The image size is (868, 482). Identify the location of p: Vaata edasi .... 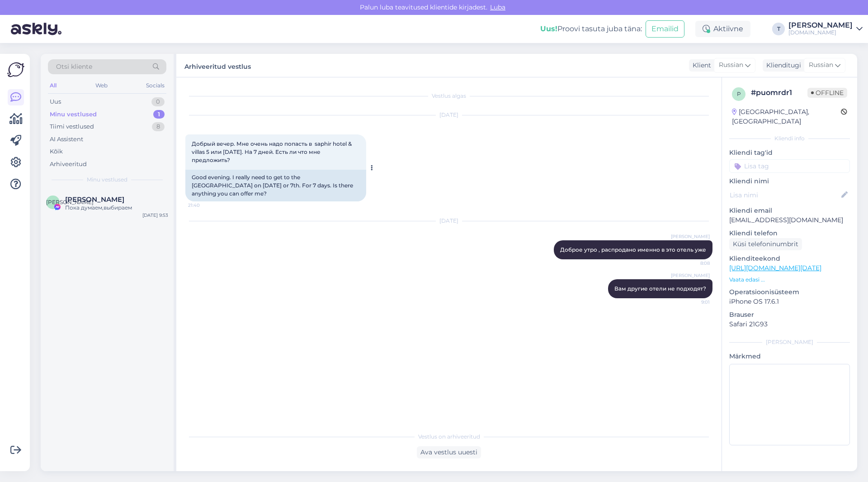
(789, 279).